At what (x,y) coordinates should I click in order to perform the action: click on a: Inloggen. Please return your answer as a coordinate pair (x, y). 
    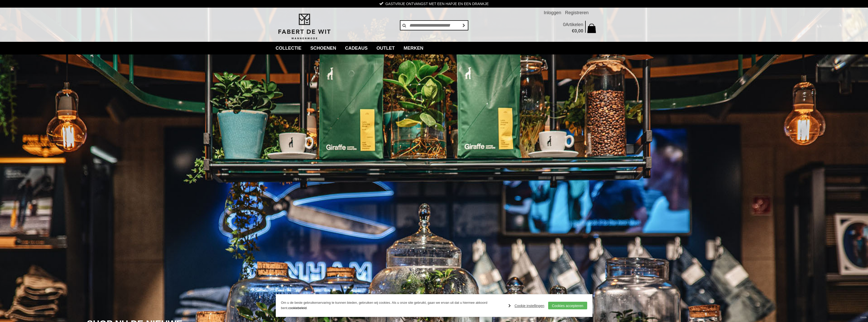
    Looking at the image, I should click on (552, 12).